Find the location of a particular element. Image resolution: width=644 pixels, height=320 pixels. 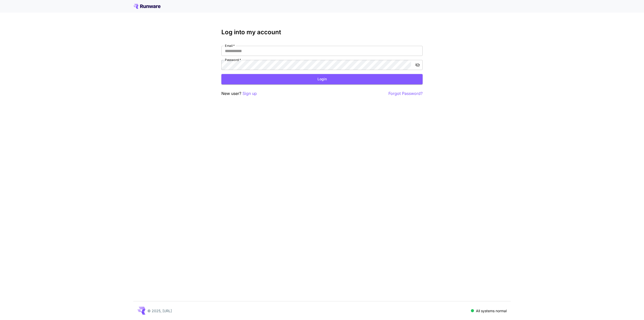

button: Sign up is located at coordinates (249, 93).